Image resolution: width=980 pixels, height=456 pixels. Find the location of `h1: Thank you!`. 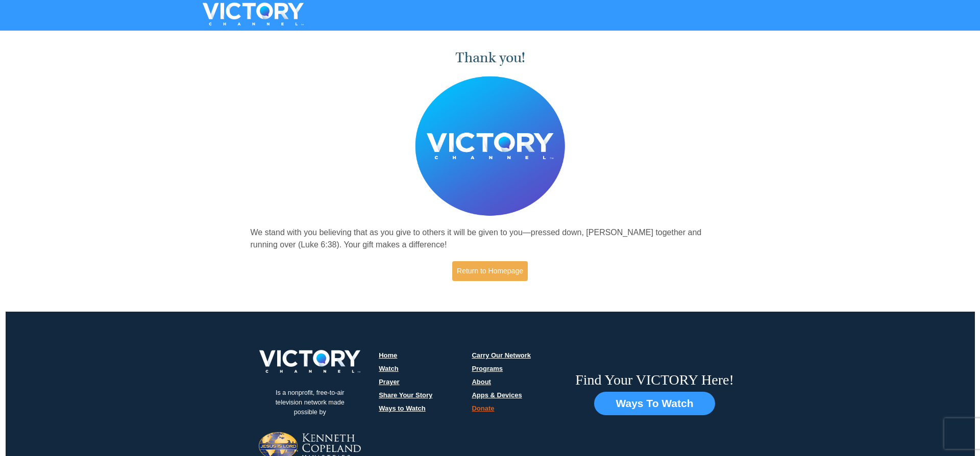

h1: Thank you! is located at coordinates (490, 58).